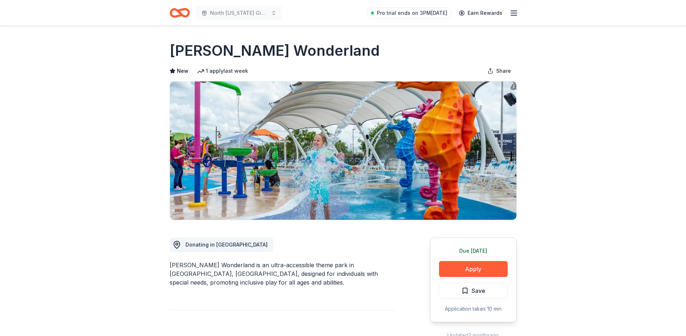 The width and height of the screenshot is (686, 336). What do you see at coordinates (474, 269) in the screenshot?
I see `button: Apply` at bounding box center [474, 269].